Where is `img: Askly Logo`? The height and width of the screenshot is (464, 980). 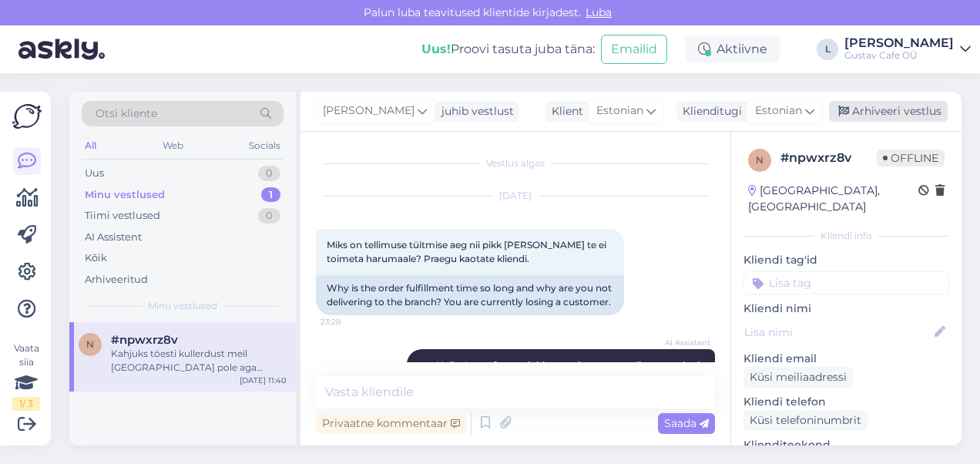 img: Askly Logo is located at coordinates (27, 116).